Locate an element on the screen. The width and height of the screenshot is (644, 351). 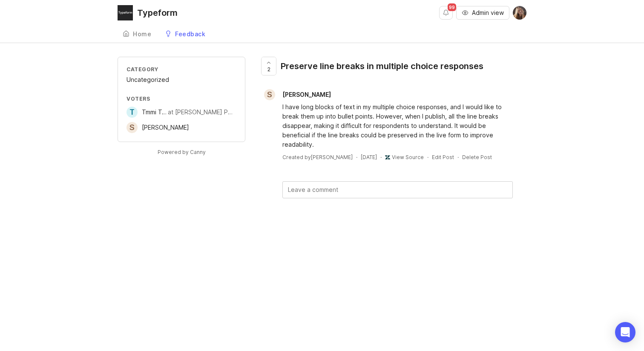
div: Uncategorized is located at coordinates (182, 80).